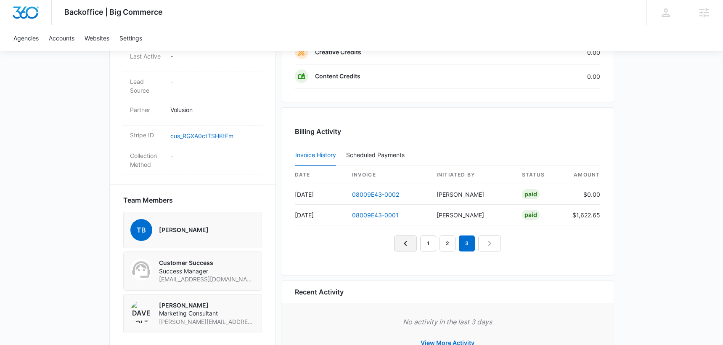 This screenshot has height=345, width=723. I want to click on dt: Collection Method, so click(147, 160).